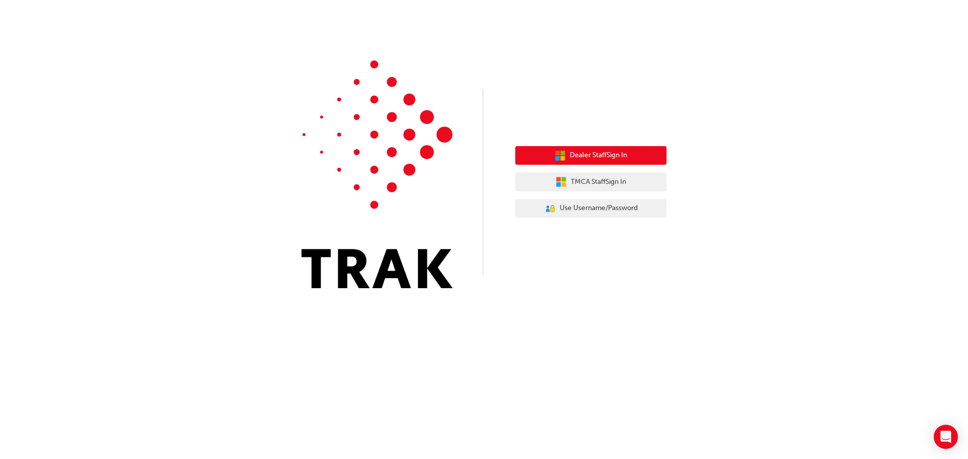 The width and height of the screenshot is (968, 459). Describe the element at coordinates (946, 437) in the screenshot. I see `div: Open Intercom Messenger` at that location.